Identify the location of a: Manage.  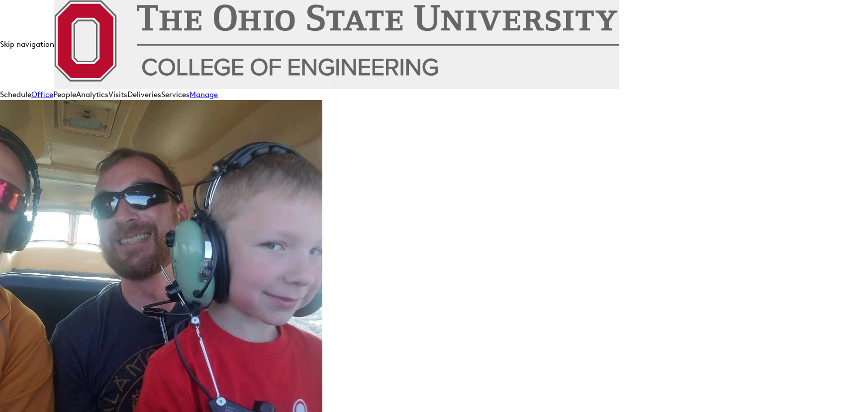
(203, 94).